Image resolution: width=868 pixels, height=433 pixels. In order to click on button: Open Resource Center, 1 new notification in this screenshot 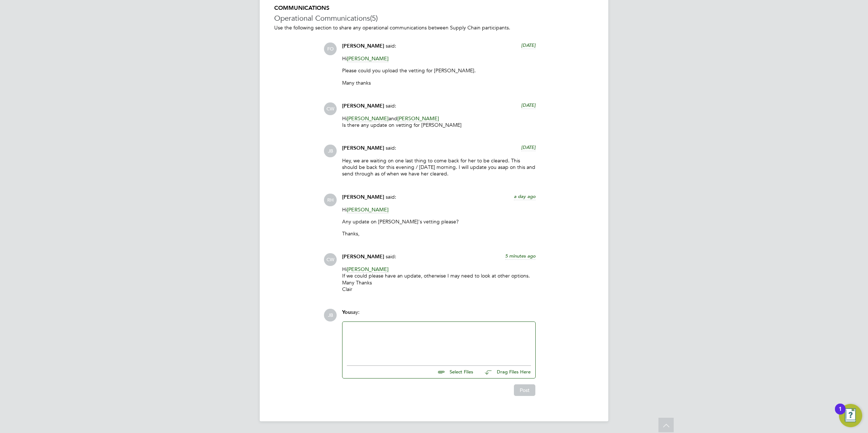, I will do `click(851, 415)`.